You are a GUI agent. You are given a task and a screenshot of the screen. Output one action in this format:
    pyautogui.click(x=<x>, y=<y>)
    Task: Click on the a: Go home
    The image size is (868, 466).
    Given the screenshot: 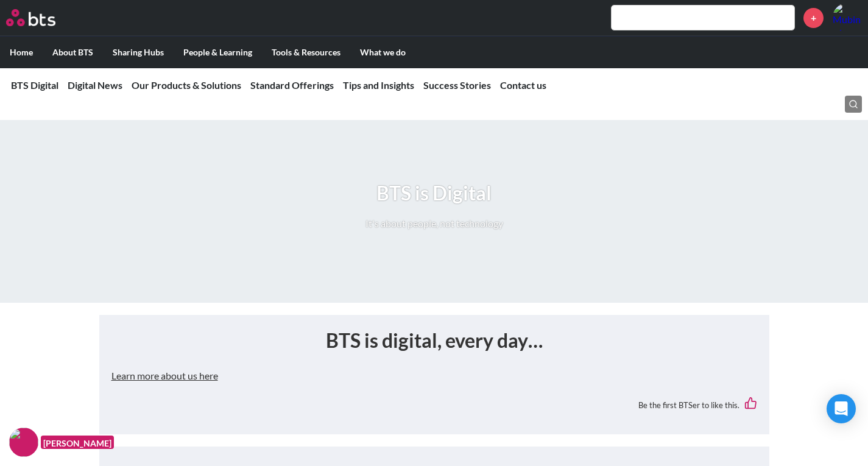 What is the action you would take?
    pyautogui.click(x=42, y=18)
    